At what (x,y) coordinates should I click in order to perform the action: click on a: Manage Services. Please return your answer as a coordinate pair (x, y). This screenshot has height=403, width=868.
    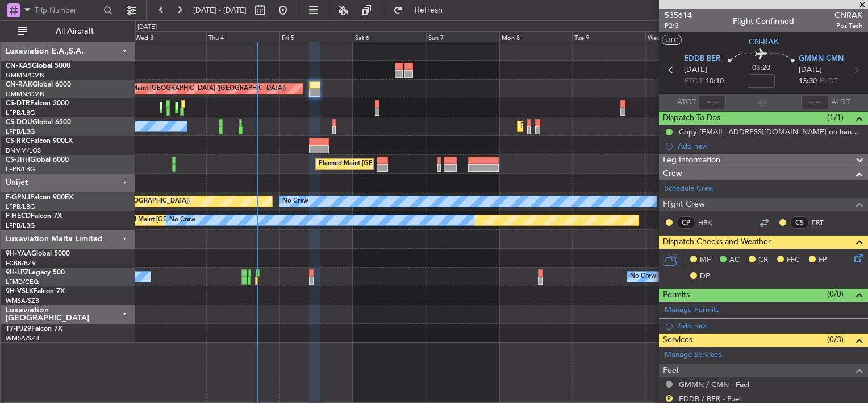
    Looking at the image, I should click on (693, 354).